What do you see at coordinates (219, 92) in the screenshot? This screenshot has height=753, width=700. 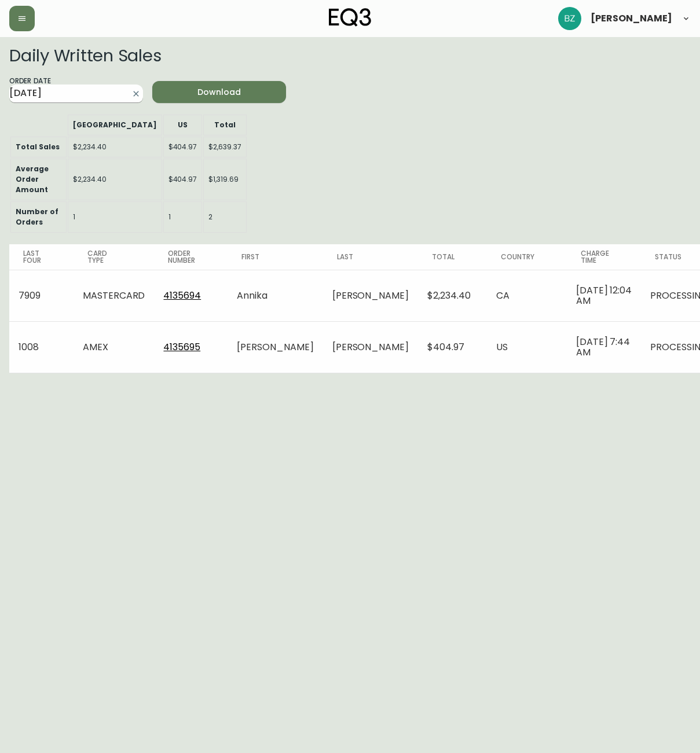 I see `span: Download` at bounding box center [219, 92].